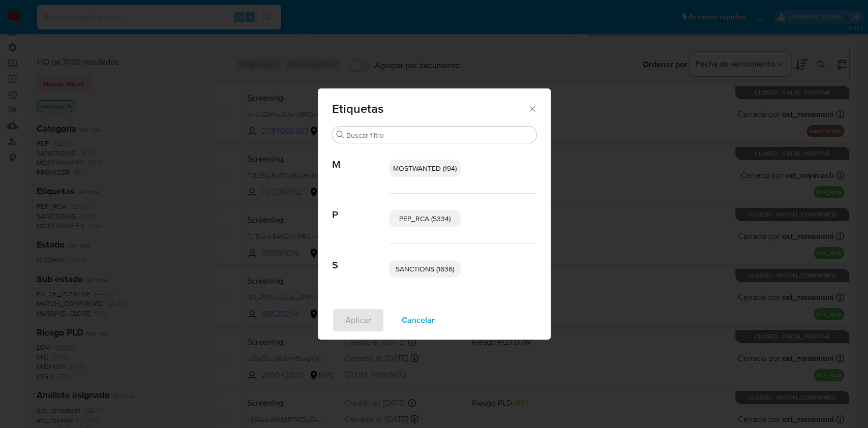 The image size is (868, 428). Describe the element at coordinates (439, 135) in the screenshot. I see `input: Buscar filtro` at that location.